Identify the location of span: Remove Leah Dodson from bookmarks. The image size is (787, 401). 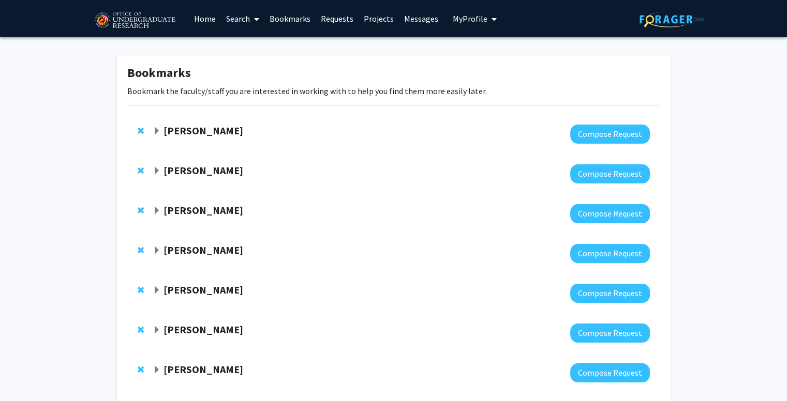
(141, 210).